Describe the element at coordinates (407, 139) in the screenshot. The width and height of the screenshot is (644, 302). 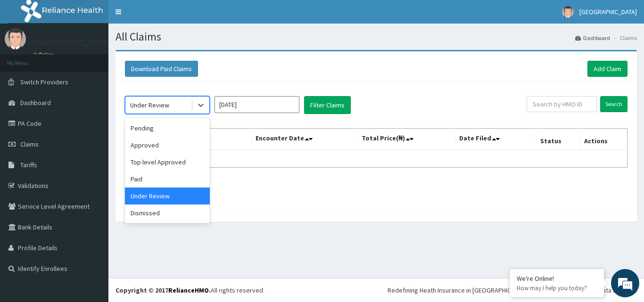
I see `th: Total Price(₦)` at that location.